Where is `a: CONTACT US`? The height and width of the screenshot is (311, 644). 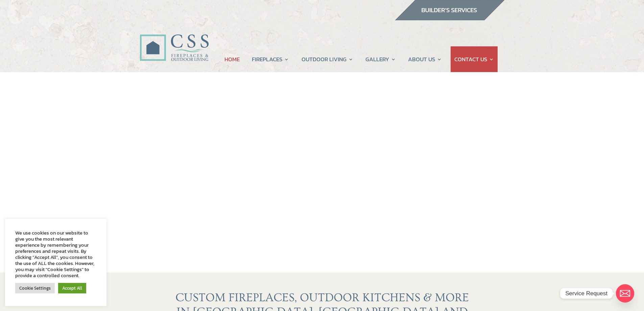
a: CONTACT US is located at coordinates (474, 59).